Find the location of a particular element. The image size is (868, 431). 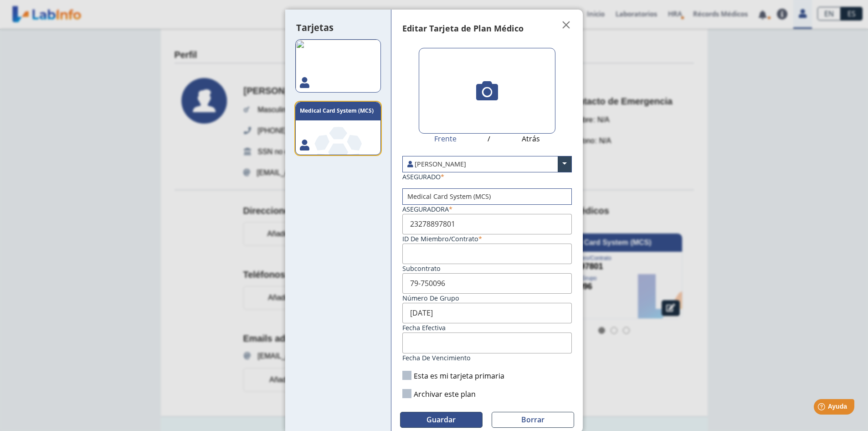

label: Fecha de vencimiento is located at coordinates (437, 358).